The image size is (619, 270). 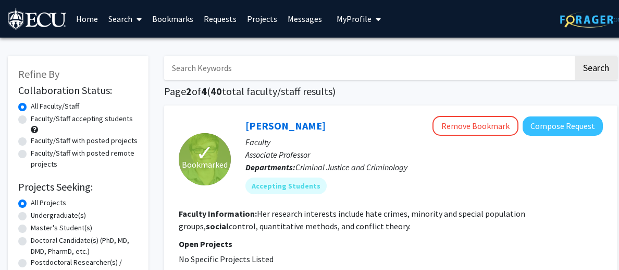 I want to click on h2: Projects Seeking:, so click(x=78, y=187).